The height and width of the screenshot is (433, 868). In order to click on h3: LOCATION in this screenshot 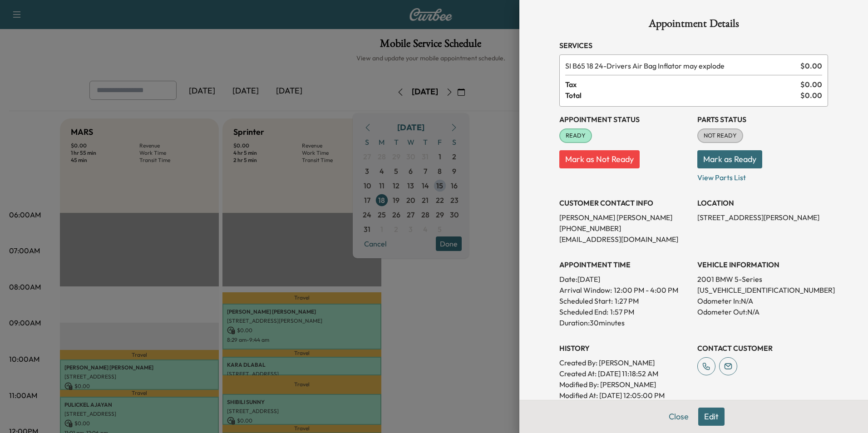, I will do `click(763, 203)`.